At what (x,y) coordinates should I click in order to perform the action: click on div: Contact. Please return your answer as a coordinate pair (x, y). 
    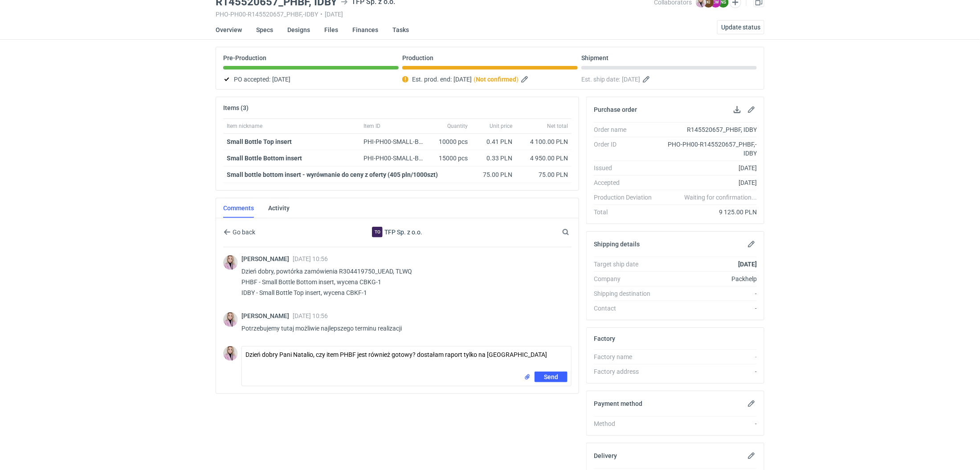
    Looking at the image, I should click on (626, 308).